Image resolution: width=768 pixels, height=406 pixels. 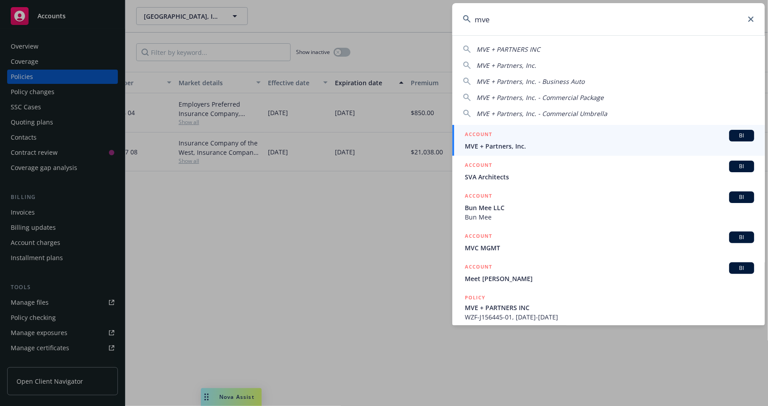 I want to click on span: MVE + Partners, Inc. - Business Auto, so click(x=531, y=81).